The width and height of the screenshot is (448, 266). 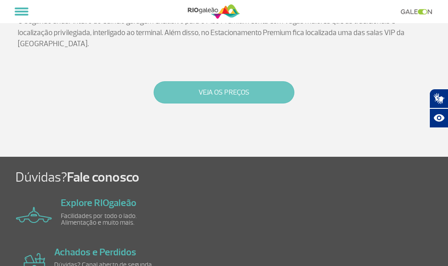 I want to click on a: Explore RIOgaleão, so click(x=99, y=203).